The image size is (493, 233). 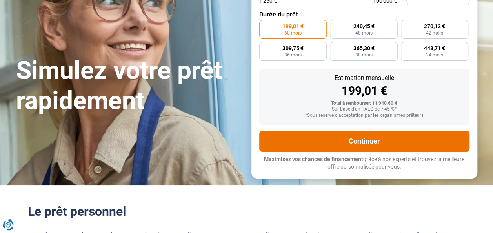 What do you see at coordinates (365, 91) in the screenshot?
I see `div: 199,01 €` at bounding box center [365, 91].